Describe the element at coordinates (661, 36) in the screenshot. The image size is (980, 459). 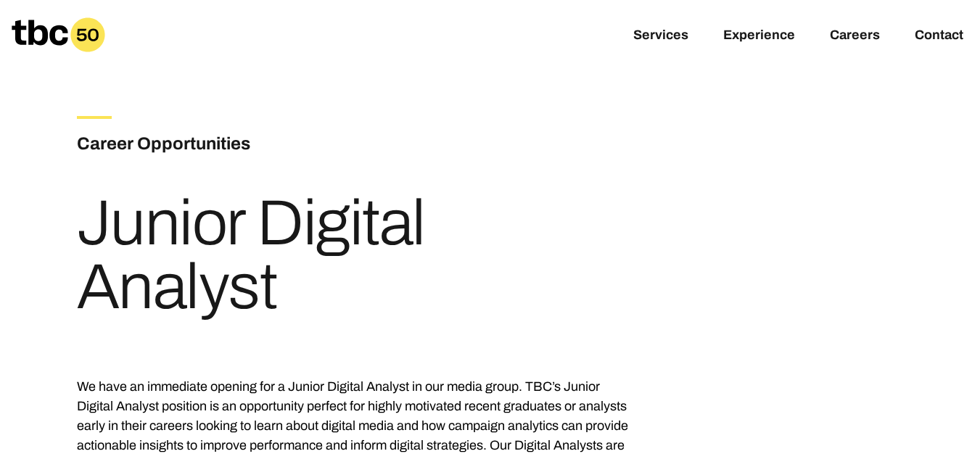
I see `a: Services` at that location.